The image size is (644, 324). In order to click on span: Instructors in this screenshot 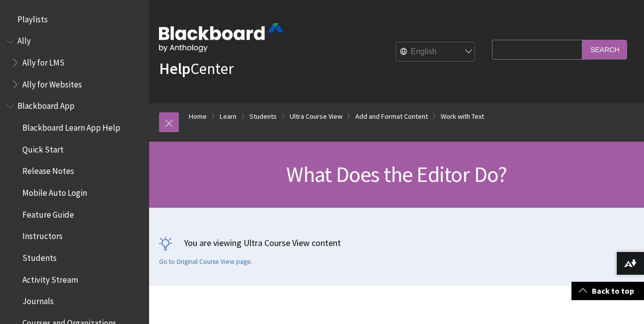, I will do `click(42, 235)`.